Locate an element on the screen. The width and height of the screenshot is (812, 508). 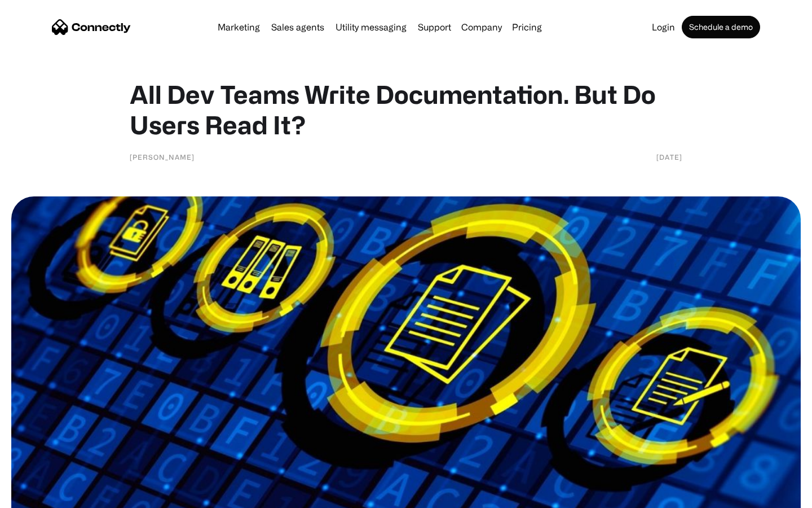
h1: All Dev Teams Write Documentation. But Do Users Read It? is located at coordinates (406, 110).